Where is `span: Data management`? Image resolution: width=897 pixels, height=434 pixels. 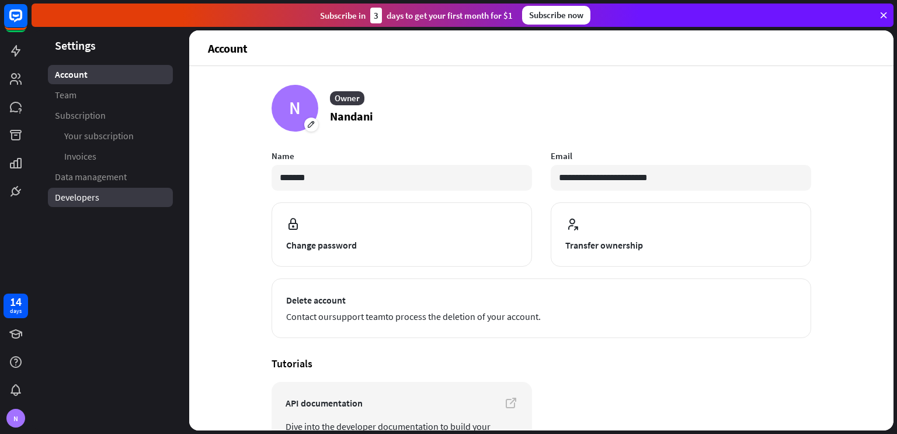
span: Data management is located at coordinates (91, 176).